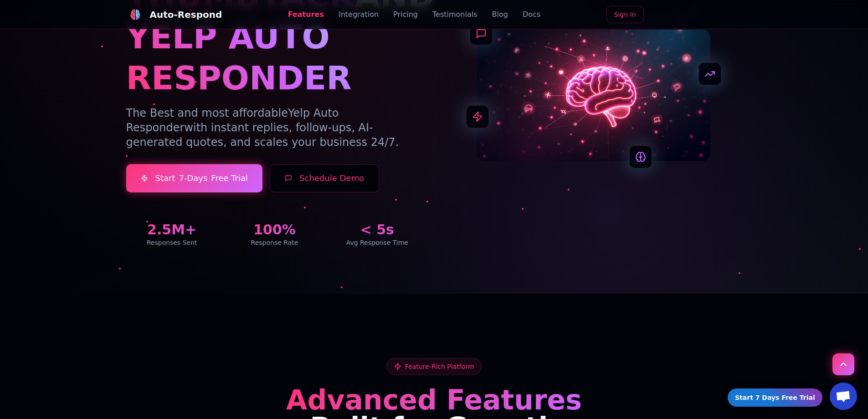  Describe the element at coordinates (275, 128) in the screenshot. I see `p: The Best and most affordable with instant replies, follow-ups, AI-generated quotes, and scales yo...` at that location.